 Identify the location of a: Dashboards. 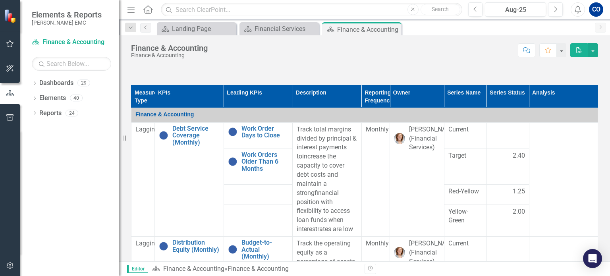
(56, 83).